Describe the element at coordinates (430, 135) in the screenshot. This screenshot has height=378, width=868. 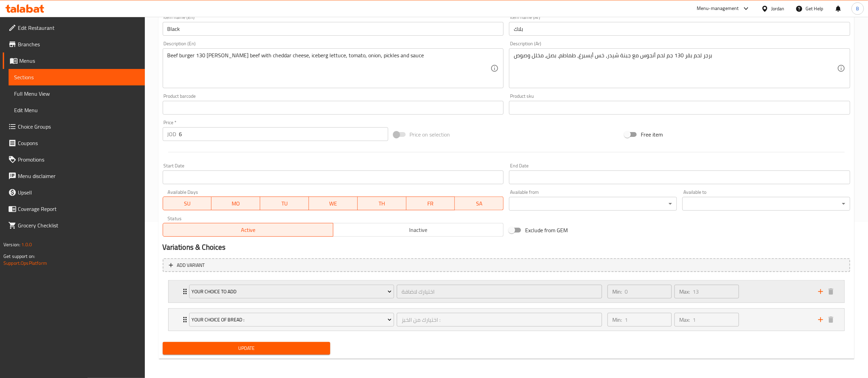
I see `span: Price on selection` at that location.